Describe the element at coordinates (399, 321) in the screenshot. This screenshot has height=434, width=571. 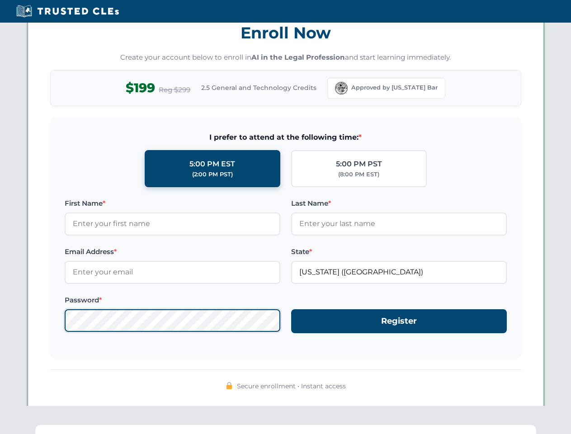
I see `button: Register` at that location.